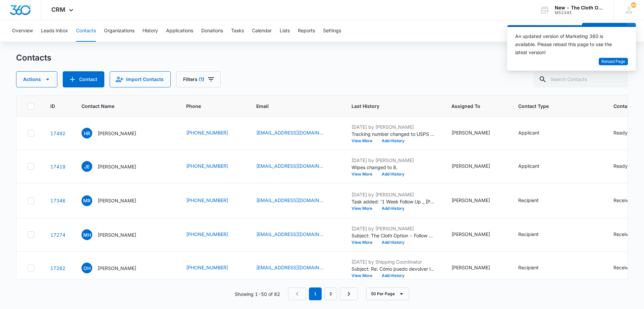 This screenshot has height=309, width=644. Describe the element at coordinates (535, 133) in the screenshot. I see `div: Contact Type - Applicant - Select to Edit Field` at that location.